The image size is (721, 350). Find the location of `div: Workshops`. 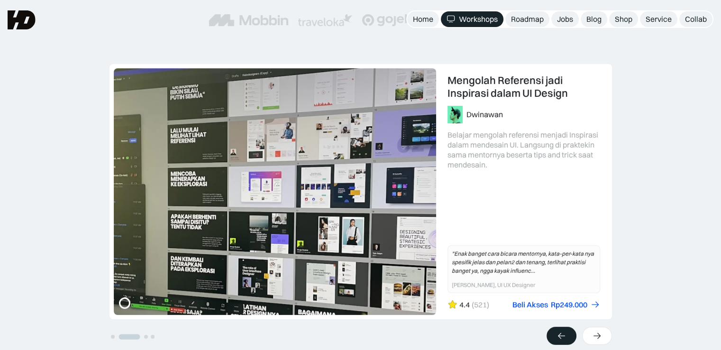

div: Workshops is located at coordinates (478, 19).